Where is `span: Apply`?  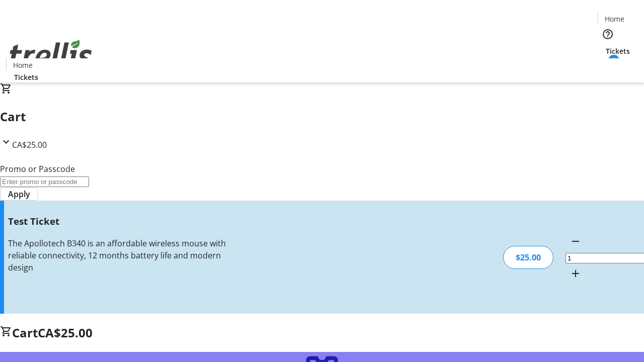 span: Apply is located at coordinates (19, 194).